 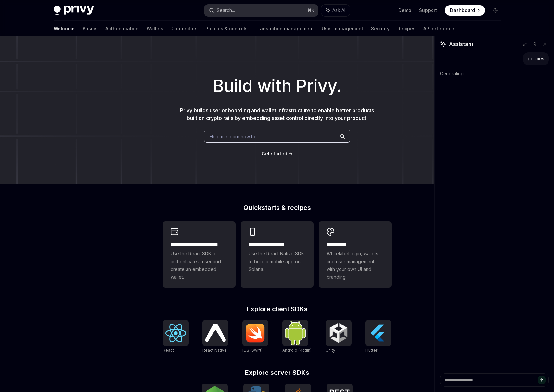 What do you see at coordinates (407, 28) in the screenshot?
I see `a: Recipes` at bounding box center [407, 28].